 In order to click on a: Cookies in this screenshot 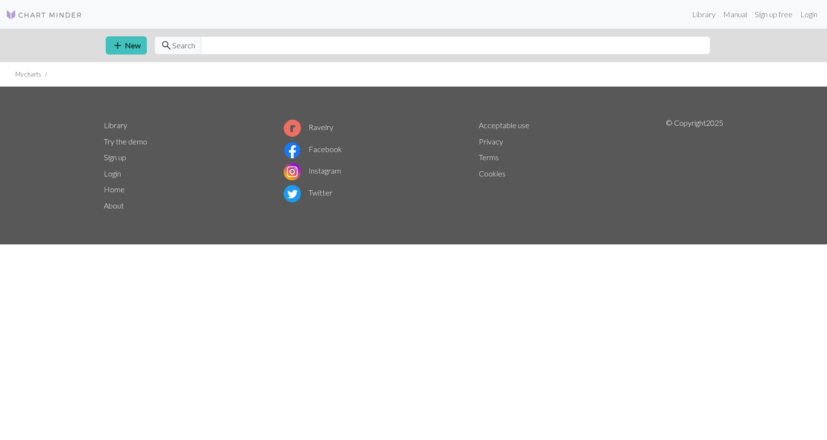, I will do `click(492, 173)`.